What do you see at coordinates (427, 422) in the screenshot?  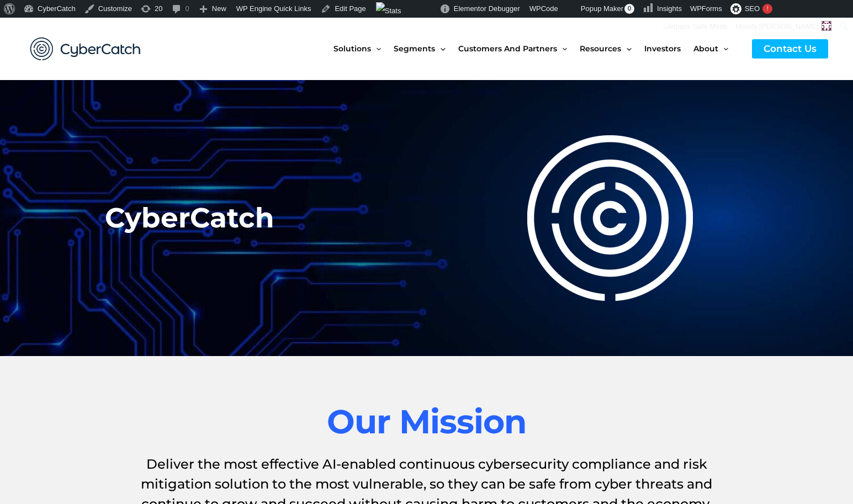 I see `h2: Our Mission` at bounding box center [427, 422].